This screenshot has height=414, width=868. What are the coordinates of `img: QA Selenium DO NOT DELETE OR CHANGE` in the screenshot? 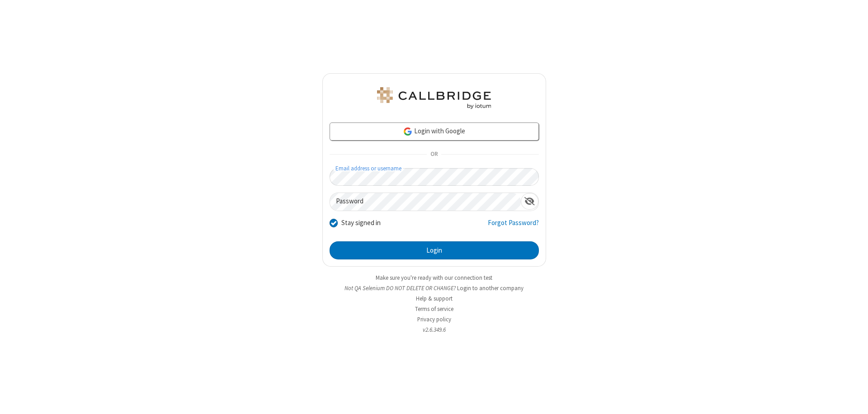 It's located at (434, 98).